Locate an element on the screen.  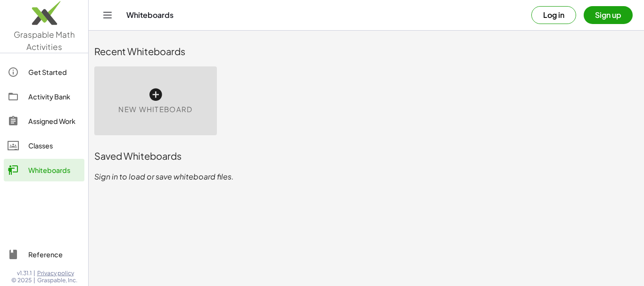
div: Get Started is located at coordinates (54, 72).